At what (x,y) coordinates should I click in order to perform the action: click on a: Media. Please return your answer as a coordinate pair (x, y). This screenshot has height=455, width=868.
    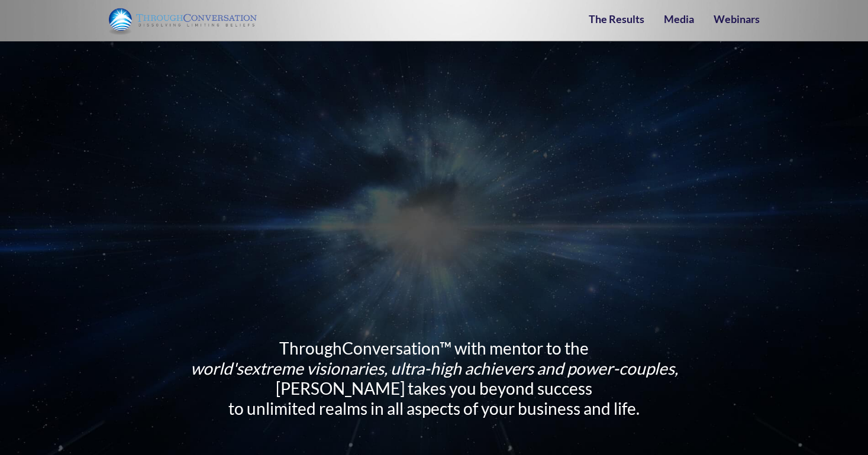
    Looking at the image, I should click on (679, 19).